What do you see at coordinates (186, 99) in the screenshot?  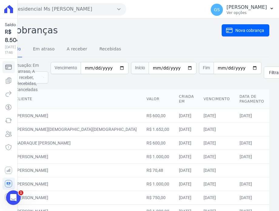 I see `th: Criada em` at bounding box center [186, 99].